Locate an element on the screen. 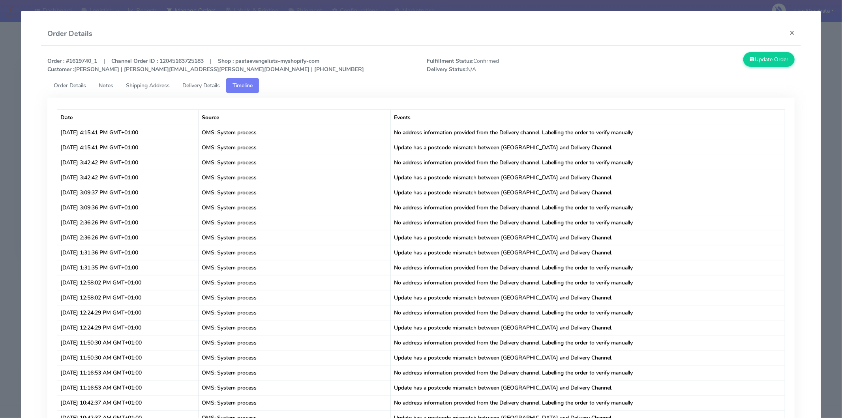 The width and height of the screenshot is (842, 418). button: Close is located at coordinates (792, 32).